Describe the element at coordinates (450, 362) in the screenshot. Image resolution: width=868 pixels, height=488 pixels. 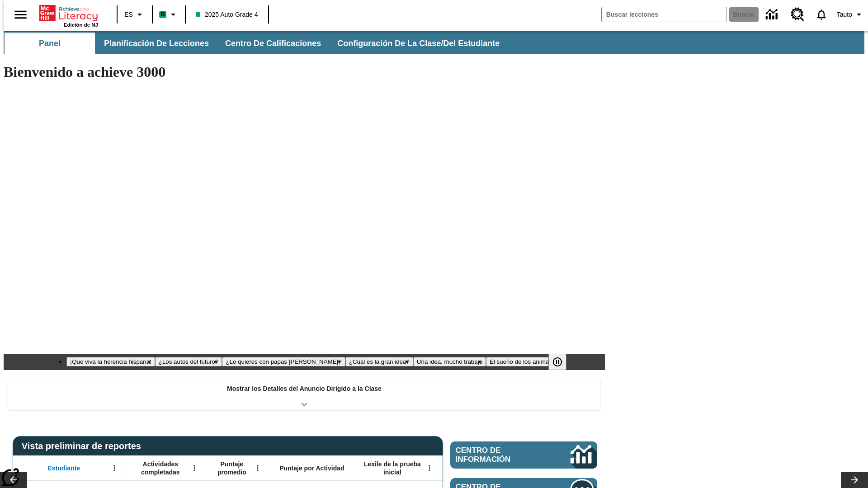
I see `button: Diapositiva 5 Una idea, mucho trabajo` at that location.